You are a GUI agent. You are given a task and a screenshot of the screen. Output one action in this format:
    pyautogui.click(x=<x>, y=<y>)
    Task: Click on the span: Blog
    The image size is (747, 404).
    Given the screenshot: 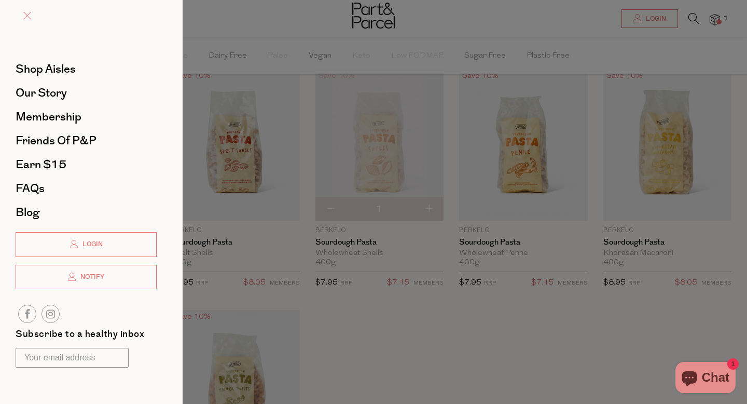 What is the action you would take?
    pyautogui.click(x=28, y=212)
    